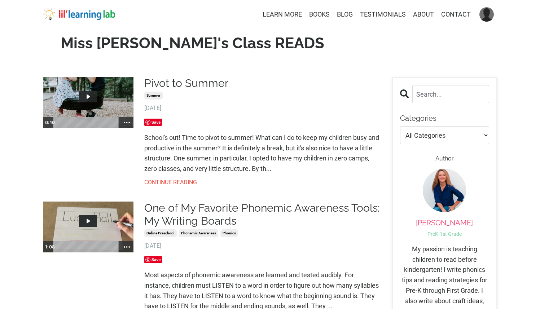 The width and height of the screenshot is (540, 309). Describe the element at coordinates (199, 234) in the screenshot. I see `a: phonemic awareness` at that location.